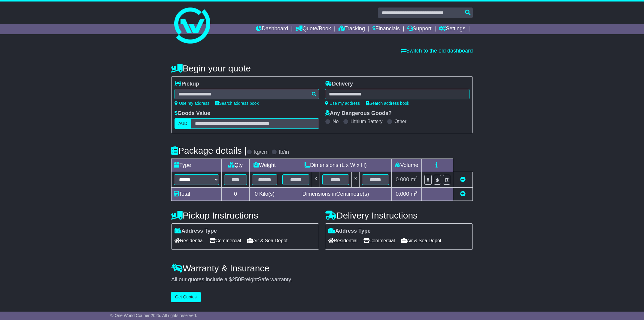 The width and height of the screenshot is (644, 320). Describe the element at coordinates (322, 268) in the screenshot. I see `h4: Warranty & Insurance` at that location.